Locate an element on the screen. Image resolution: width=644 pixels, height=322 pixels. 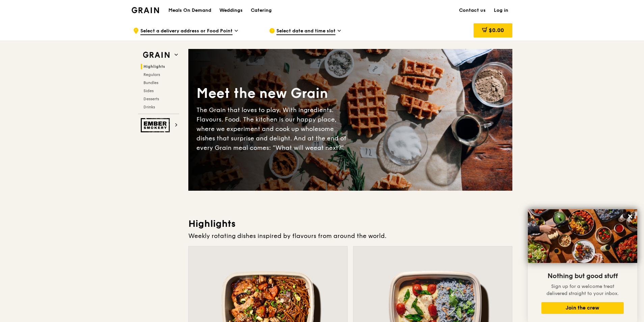
span: Select a delivery address or Food Point is located at coordinates (186, 31).